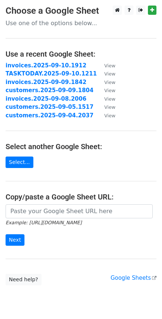 The height and width of the screenshot is (319, 162). What do you see at coordinates (49, 90) in the screenshot?
I see `strong: customers.2025-09-09.1804` at bounding box center [49, 90].